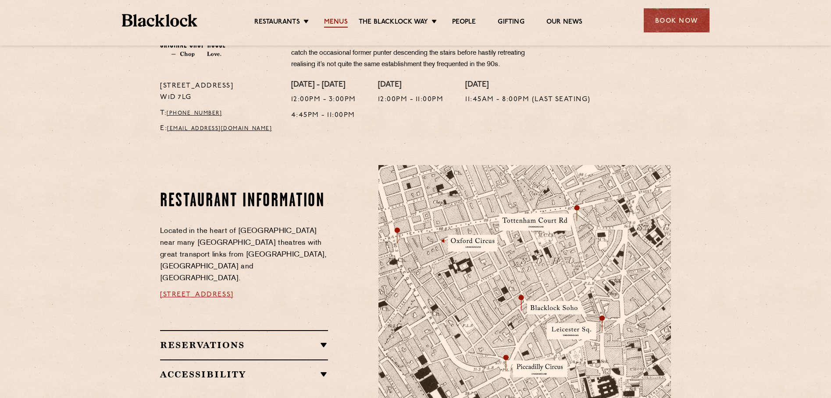 Image resolution: width=831 pixels, height=398 pixels. Describe the element at coordinates (219, 129) in the screenshot. I see `p: E:` at that location.